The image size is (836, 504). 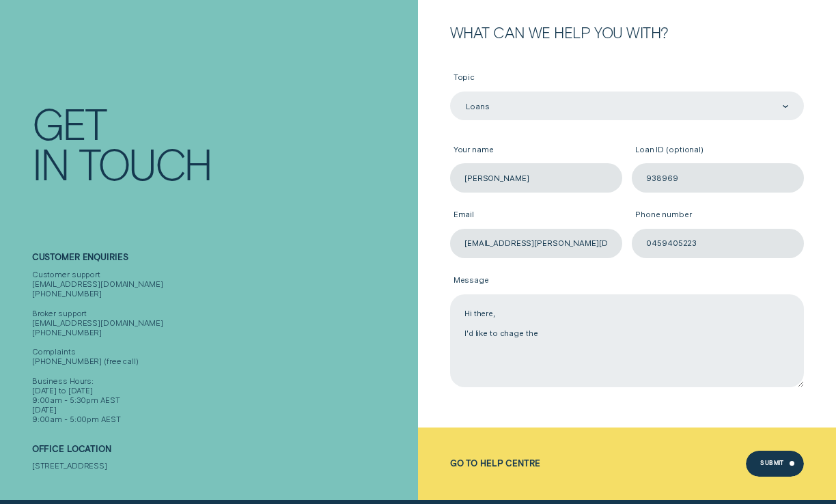 What do you see at coordinates (627, 78) in the screenshot?
I see `label: Topic` at bounding box center [627, 78].